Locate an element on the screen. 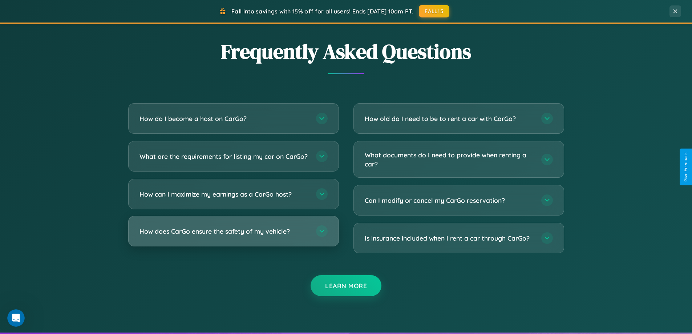 The height and width of the screenshot is (334, 692). h3: How can I maximize my earnings as a CarGo host? is located at coordinates (224, 194).